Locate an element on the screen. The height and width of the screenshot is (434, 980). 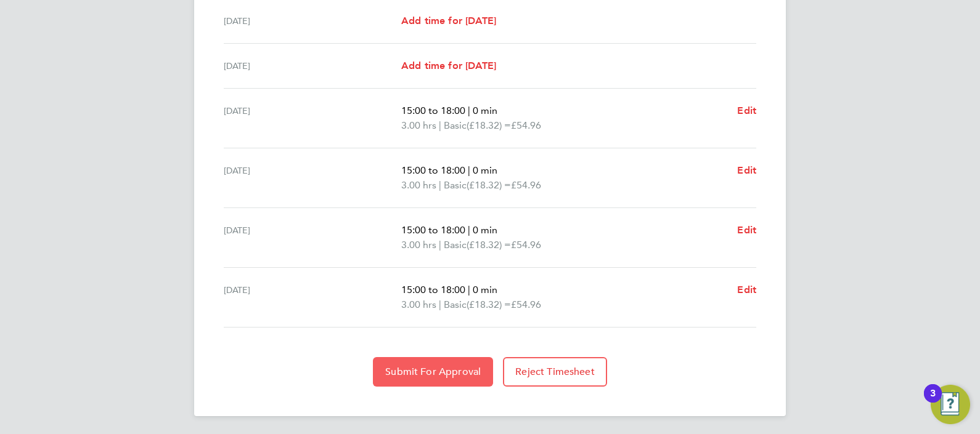
div: 3 is located at coordinates (933, 401).